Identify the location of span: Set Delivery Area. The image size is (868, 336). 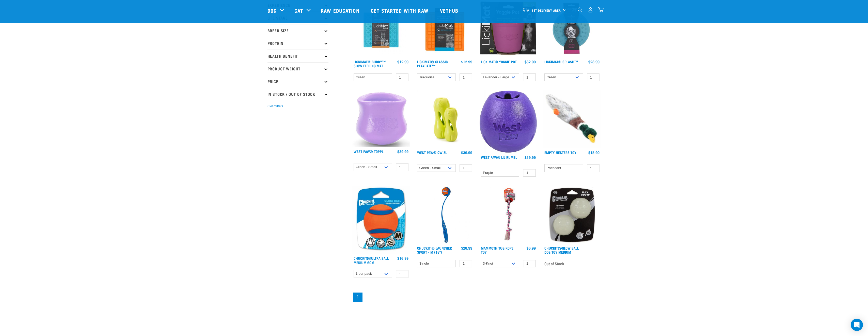
(547, 10).